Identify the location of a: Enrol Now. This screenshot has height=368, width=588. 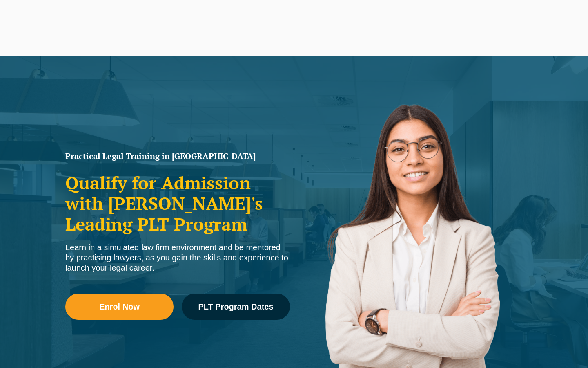
(119, 307).